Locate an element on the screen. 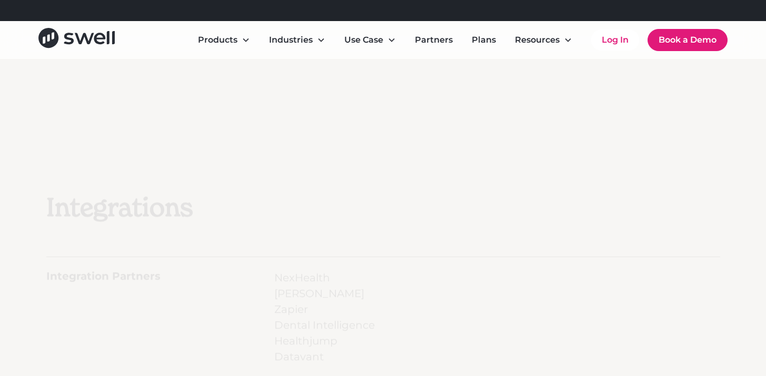 Image resolution: width=766 pixels, height=376 pixels. a: Plans is located at coordinates (484, 40).